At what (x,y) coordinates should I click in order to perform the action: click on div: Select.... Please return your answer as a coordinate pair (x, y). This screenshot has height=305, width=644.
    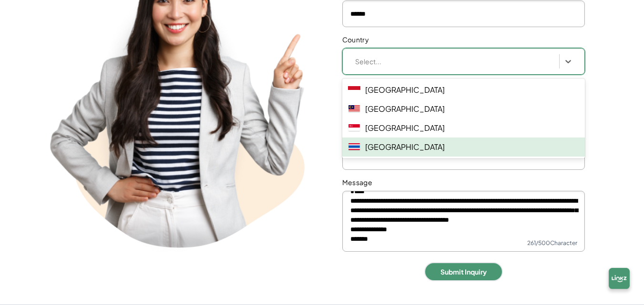
    Looking at the image, I should click on (454, 61).